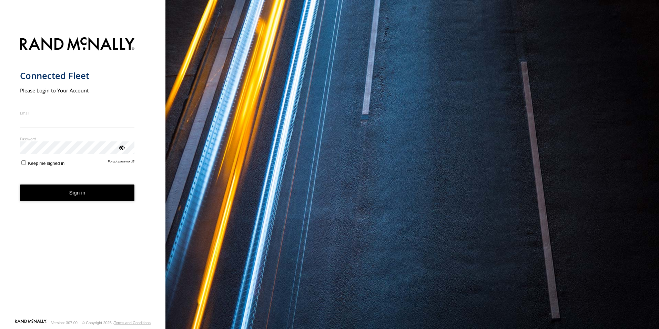 This screenshot has height=329, width=659. Describe the element at coordinates (77, 90) in the screenshot. I see `h2: Please Login to Your Account` at that location.